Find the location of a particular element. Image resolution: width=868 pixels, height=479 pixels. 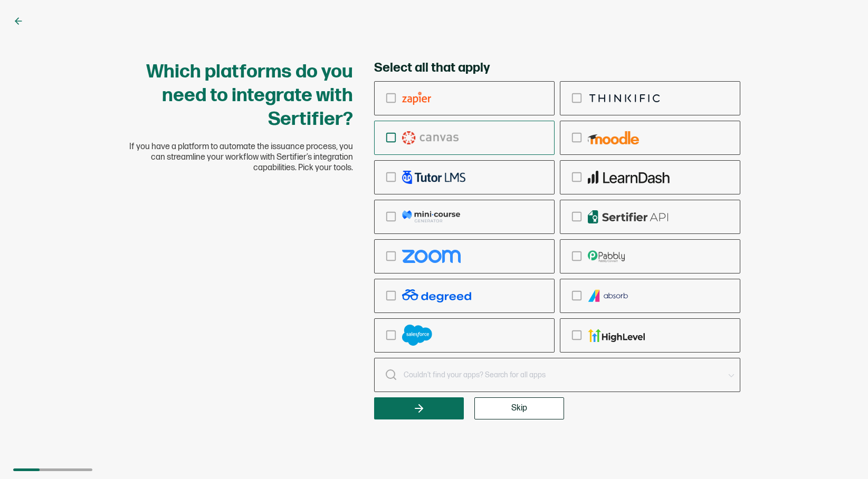

img: mcg is located at coordinates (431, 216).